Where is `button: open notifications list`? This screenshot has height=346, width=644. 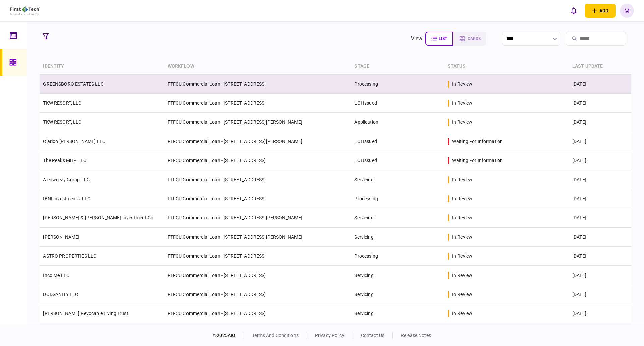
button: open notifications list is located at coordinates (574, 11).